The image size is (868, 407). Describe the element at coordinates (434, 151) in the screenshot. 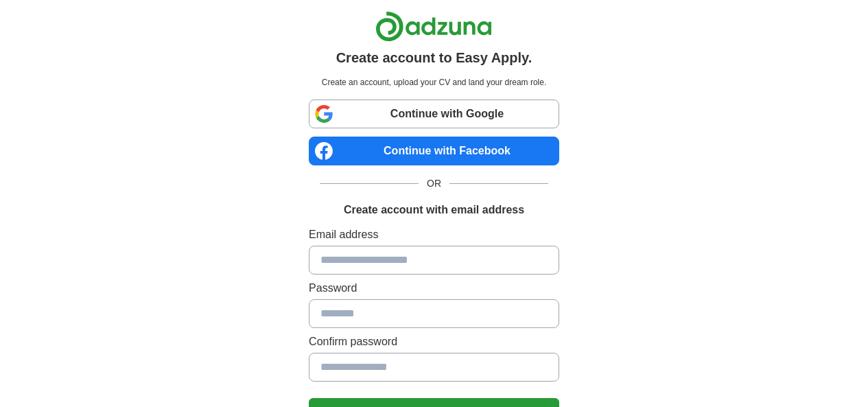

I see `a: Continue with Facebook` at that location.